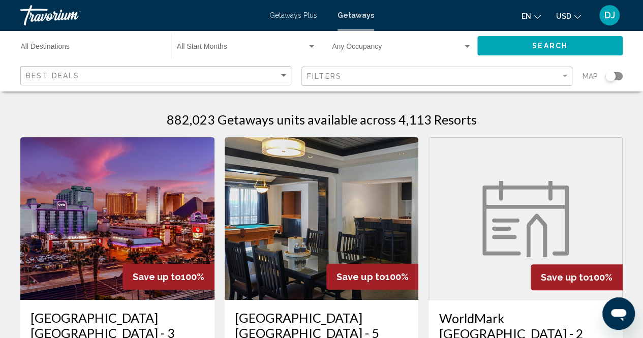 Image resolution: width=643 pixels, height=338 pixels. I want to click on a: Getaways, so click(356, 15).